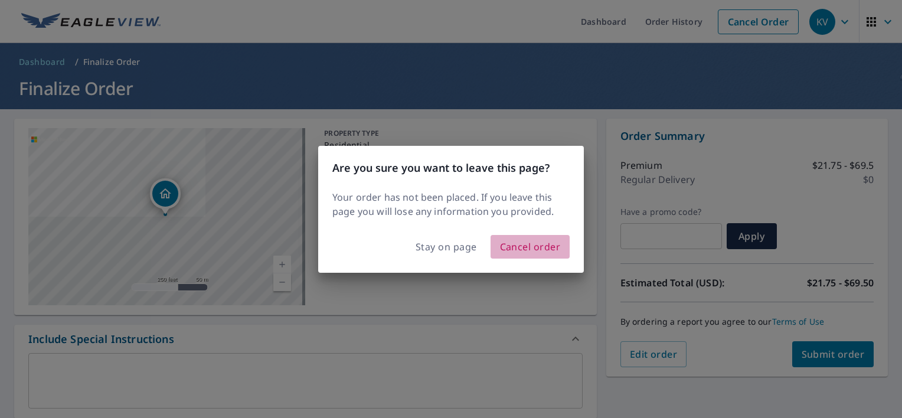 This screenshot has height=418, width=902. What do you see at coordinates (451, 168) in the screenshot?
I see `h3: Are you sure you want to leave this page?` at bounding box center [451, 168].